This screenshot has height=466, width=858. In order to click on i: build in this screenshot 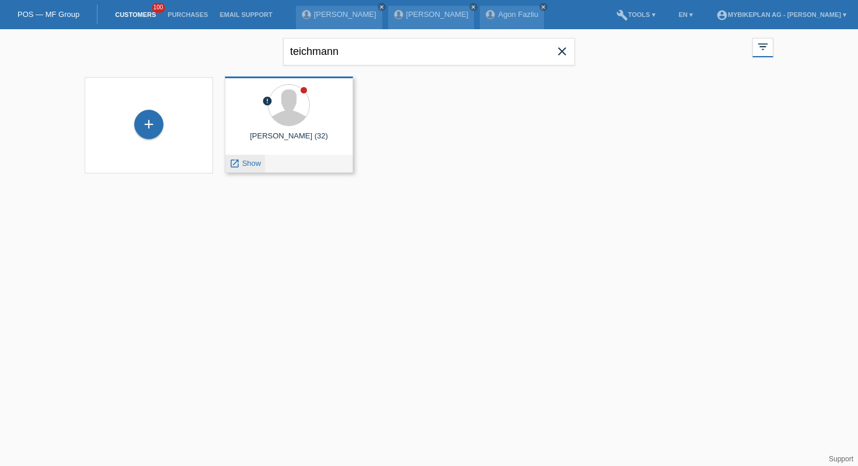, I will do `click(622, 15)`.